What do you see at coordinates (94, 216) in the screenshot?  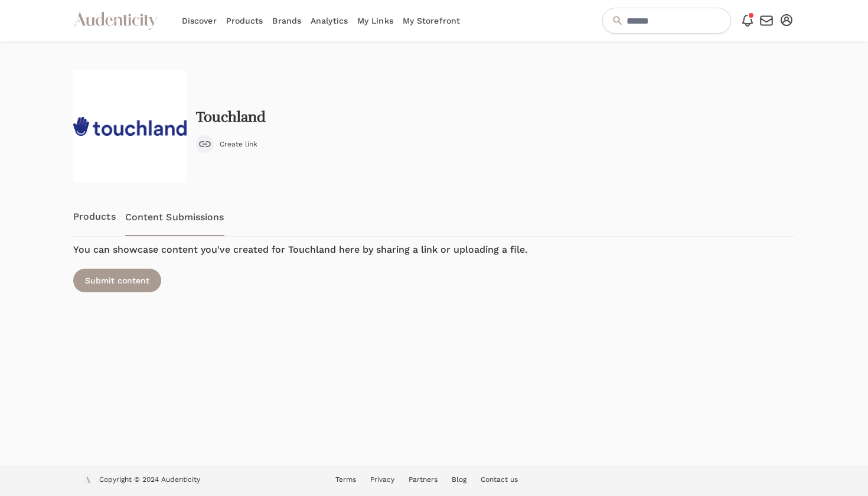 I see `a: Products` at bounding box center [94, 216].